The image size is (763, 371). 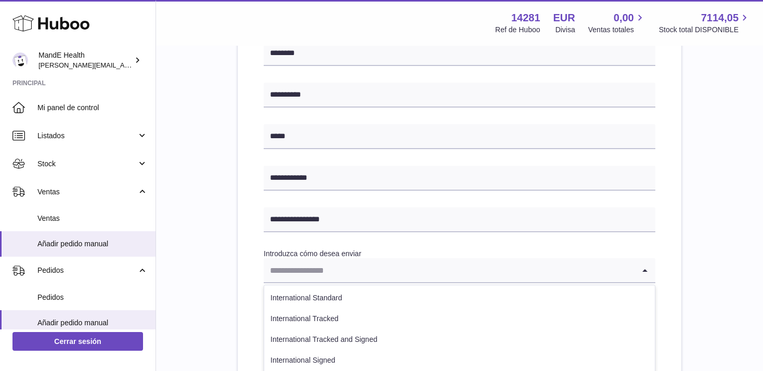 What do you see at coordinates (517, 30) in the screenshot?
I see `div: Ref de Huboo` at bounding box center [517, 30].